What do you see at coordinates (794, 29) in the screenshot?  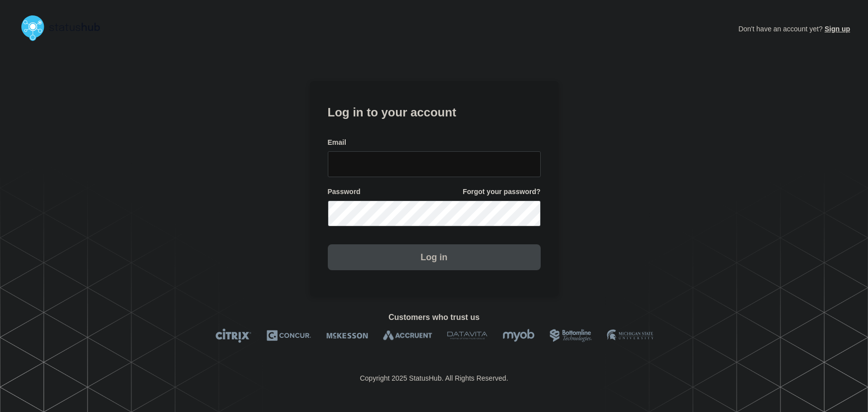 I see `p: Don't have an account yet?` at bounding box center [794, 29].